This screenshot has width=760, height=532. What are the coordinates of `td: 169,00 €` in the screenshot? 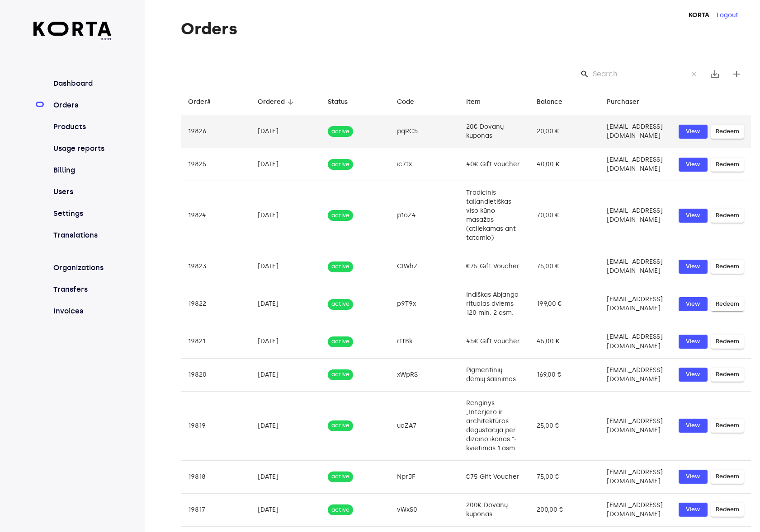 It's located at (564, 375).